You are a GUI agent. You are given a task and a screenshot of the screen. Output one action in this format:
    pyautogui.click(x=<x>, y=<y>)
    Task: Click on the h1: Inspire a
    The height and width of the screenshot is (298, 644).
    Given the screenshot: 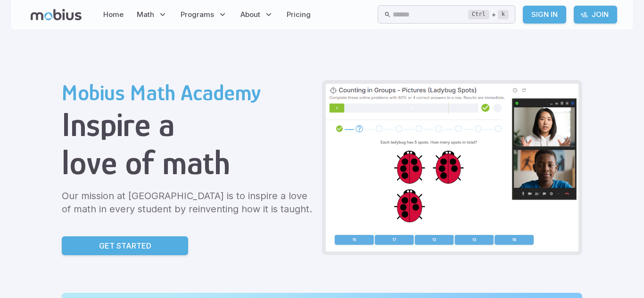 What is the action you would take?
    pyautogui.click(x=188, y=124)
    